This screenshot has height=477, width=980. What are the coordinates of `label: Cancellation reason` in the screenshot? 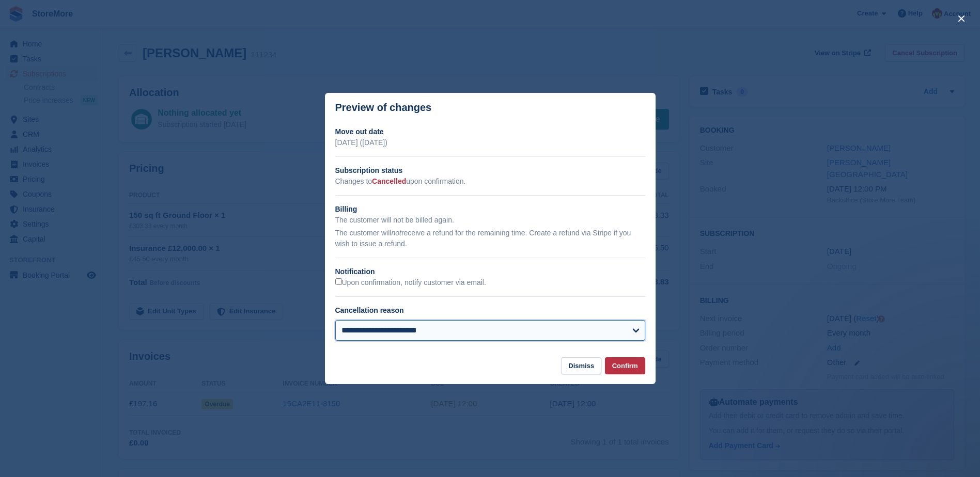 It's located at (369, 310).